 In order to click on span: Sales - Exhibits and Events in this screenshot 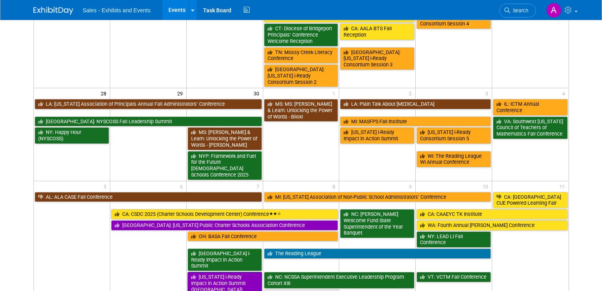, I will do `click(117, 10)`.